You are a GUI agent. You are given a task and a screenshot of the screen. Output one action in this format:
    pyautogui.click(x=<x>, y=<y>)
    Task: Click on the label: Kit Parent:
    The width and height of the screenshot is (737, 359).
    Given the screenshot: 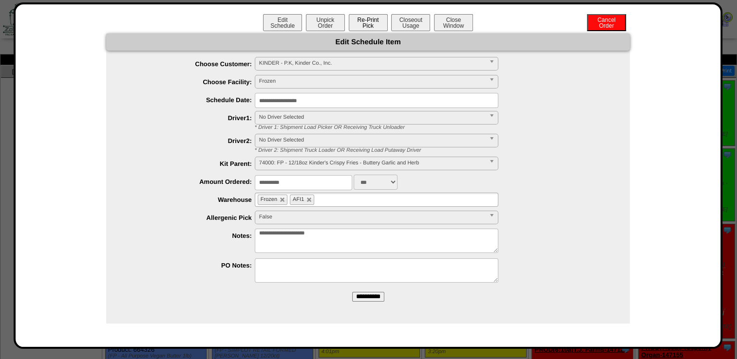 What is the action you would take?
    pyautogui.click(x=190, y=164)
    